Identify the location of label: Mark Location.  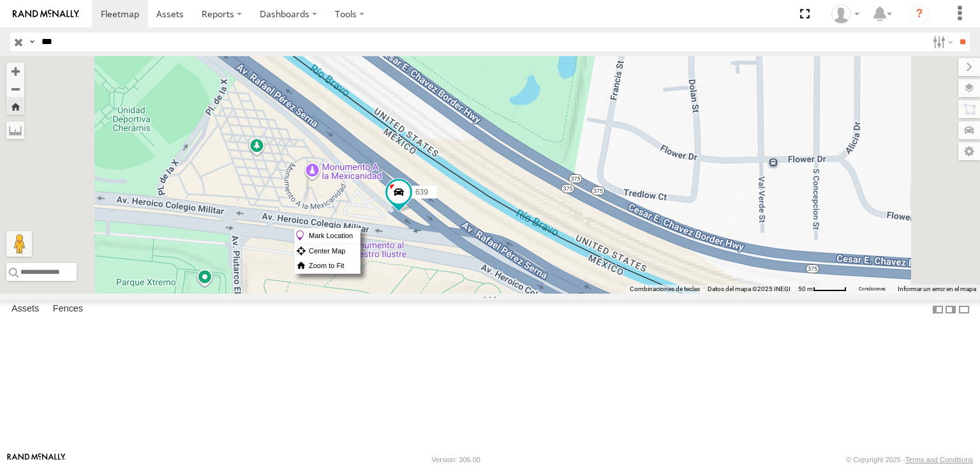
(327, 236).